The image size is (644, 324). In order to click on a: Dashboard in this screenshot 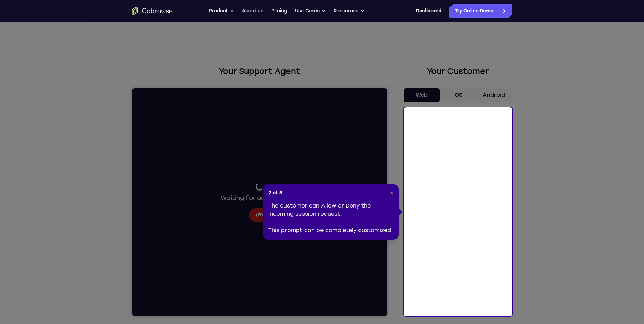, I will do `click(428, 11)`.